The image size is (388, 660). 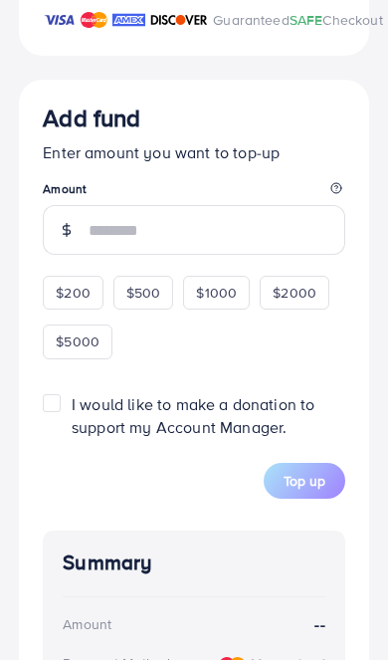 What do you see at coordinates (295, 293) in the screenshot?
I see `span: $2000` at bounding box center [295, 293].